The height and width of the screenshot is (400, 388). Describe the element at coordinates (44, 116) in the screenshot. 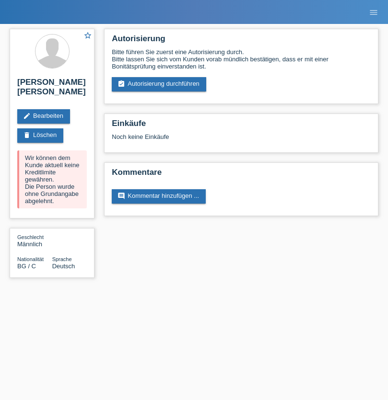

I see `a: editBearbeiten` at that location.